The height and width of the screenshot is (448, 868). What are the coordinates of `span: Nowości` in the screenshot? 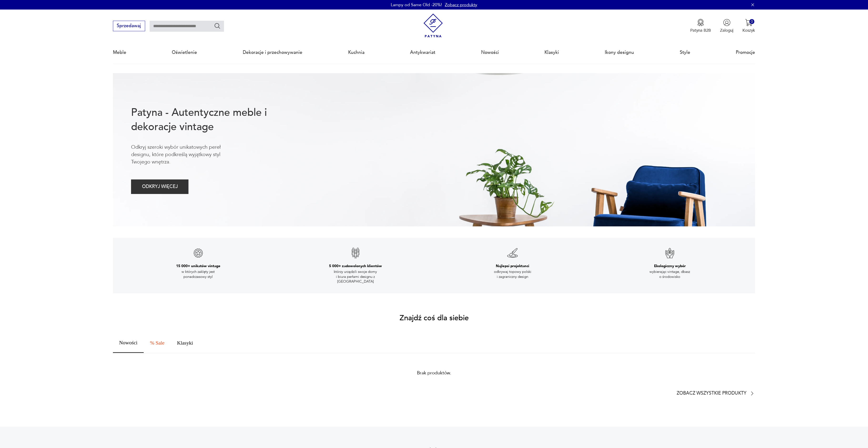 It's located at (128, 343).